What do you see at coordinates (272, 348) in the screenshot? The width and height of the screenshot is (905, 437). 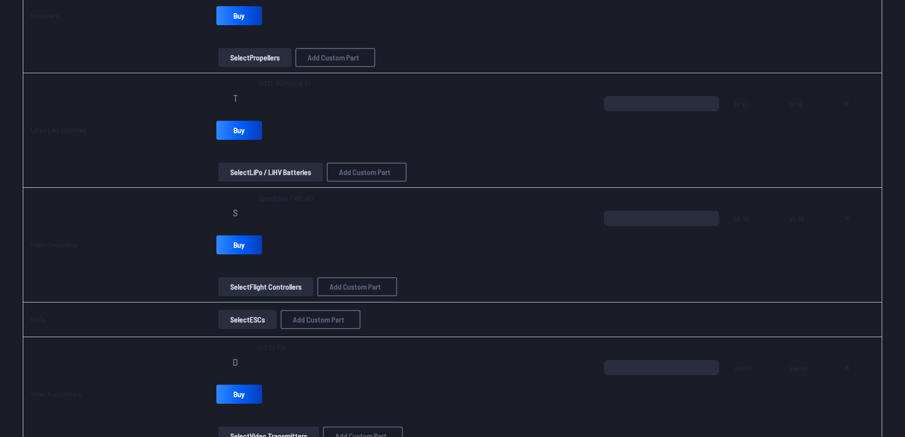 I see `span: DJI O4 Pro` at bounding box center [272, 348].